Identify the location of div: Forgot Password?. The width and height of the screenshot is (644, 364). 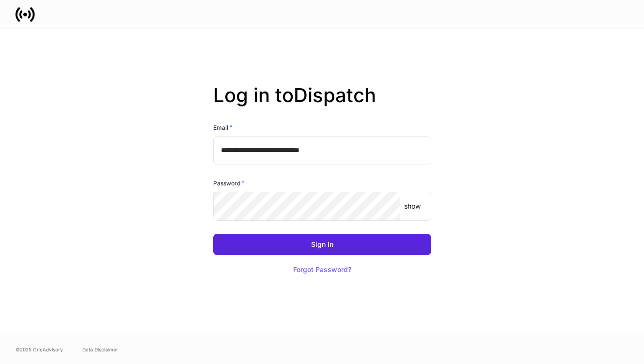
(322, 269).